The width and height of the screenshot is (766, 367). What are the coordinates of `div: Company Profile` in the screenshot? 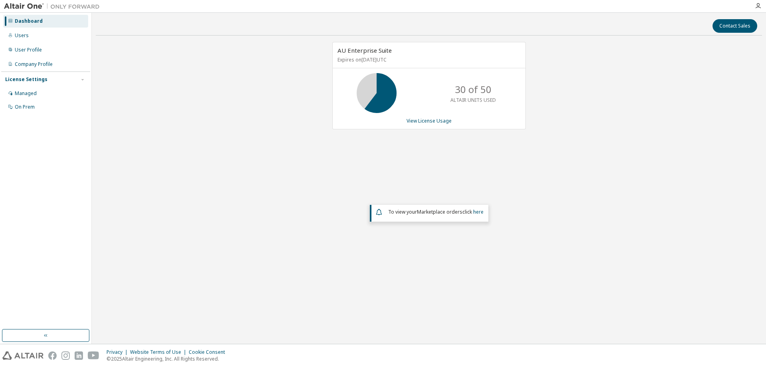 It's located at (34, 64).